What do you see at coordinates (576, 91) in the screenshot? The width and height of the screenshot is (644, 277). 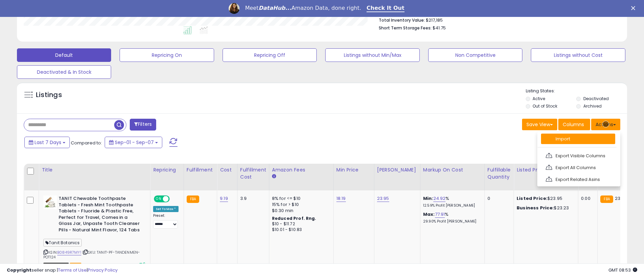 I see `p: Listing States:` at bounding box center [576, 91].